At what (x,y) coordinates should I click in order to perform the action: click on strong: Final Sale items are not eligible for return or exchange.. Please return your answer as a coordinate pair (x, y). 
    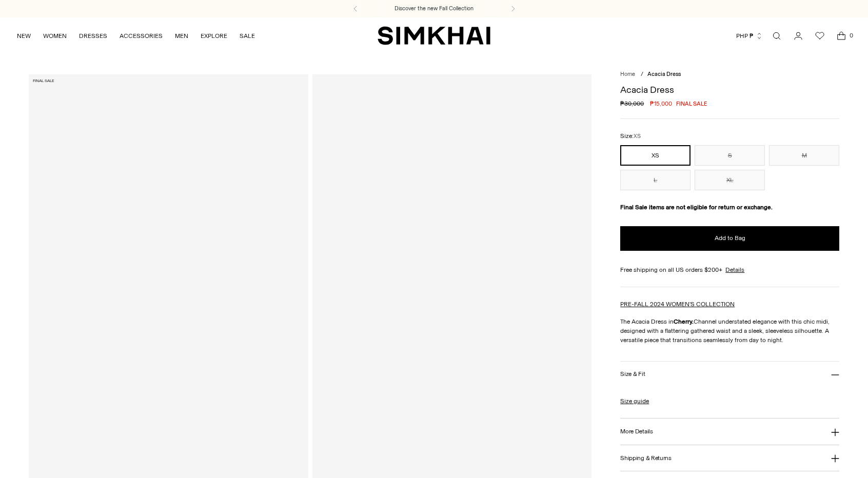
    Looking at the image, I should click on (696, 207).